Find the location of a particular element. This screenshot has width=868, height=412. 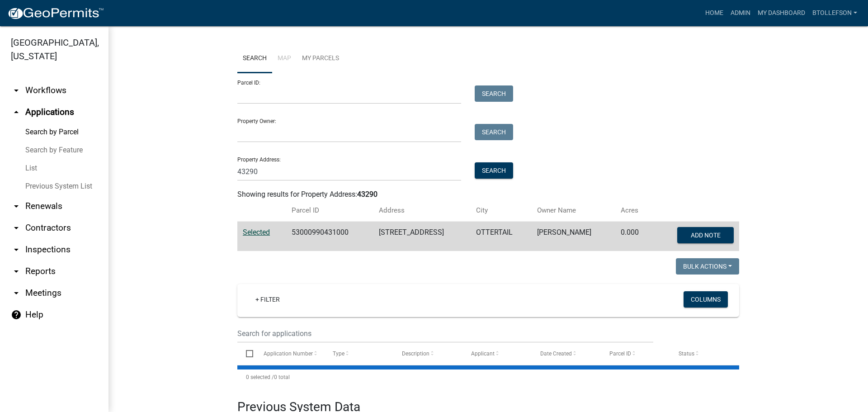

span: Add Note is located at coordinates (705, 235).